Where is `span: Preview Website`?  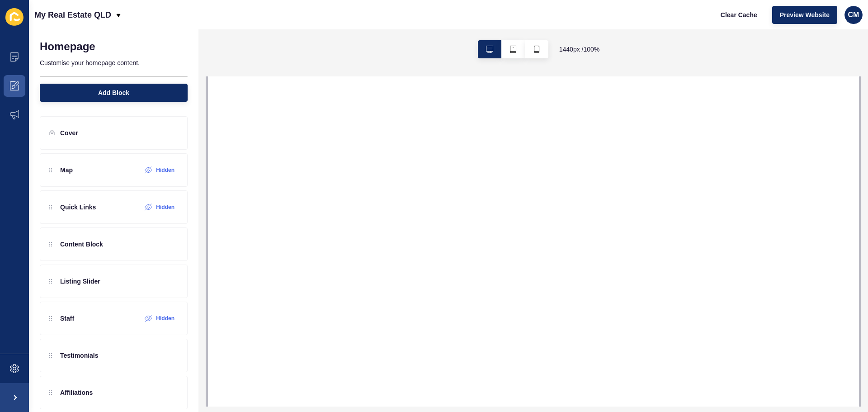
span: Preview Website is located at coordinates (805, 15).